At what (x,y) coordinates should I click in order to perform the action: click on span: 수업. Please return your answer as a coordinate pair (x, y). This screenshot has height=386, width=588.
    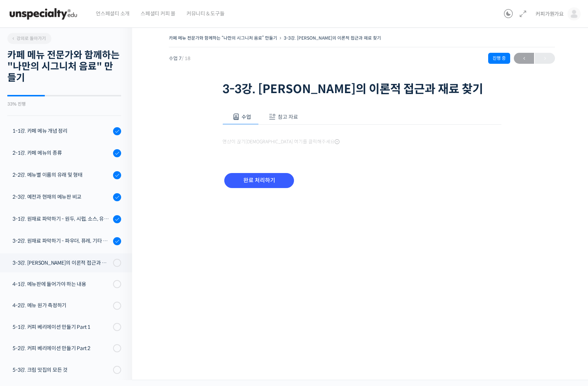
    Looking at the image, I should click on (246, 117).